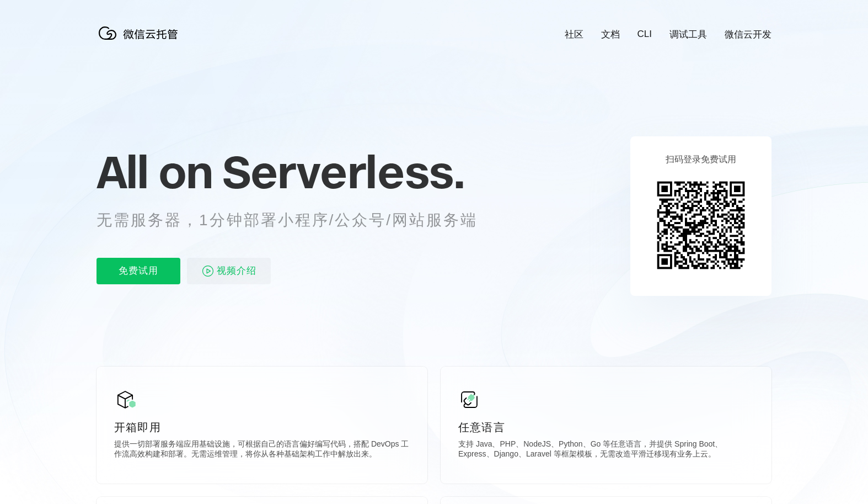 The height and width of the screenshot is (504, 868). I want to click on p: 开箱即用, so click(262, 427).